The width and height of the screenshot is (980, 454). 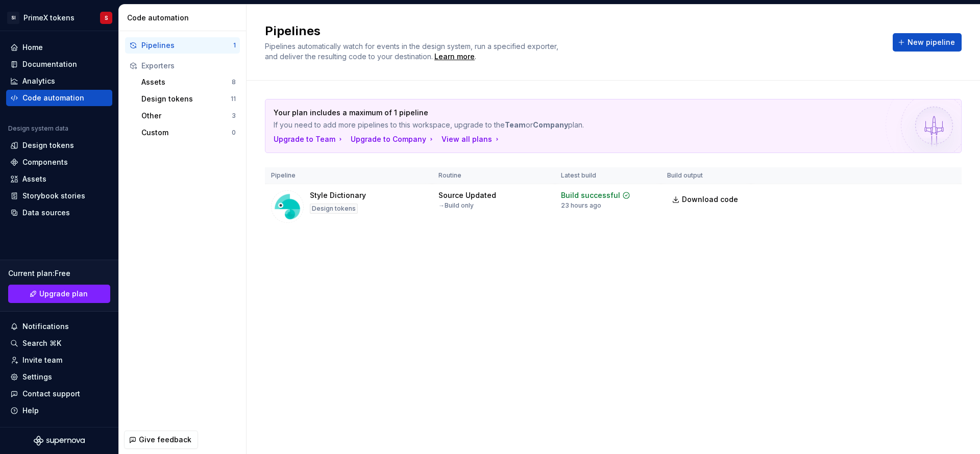 I want to click on button: Pipelines1, so click(x=182, y=46).